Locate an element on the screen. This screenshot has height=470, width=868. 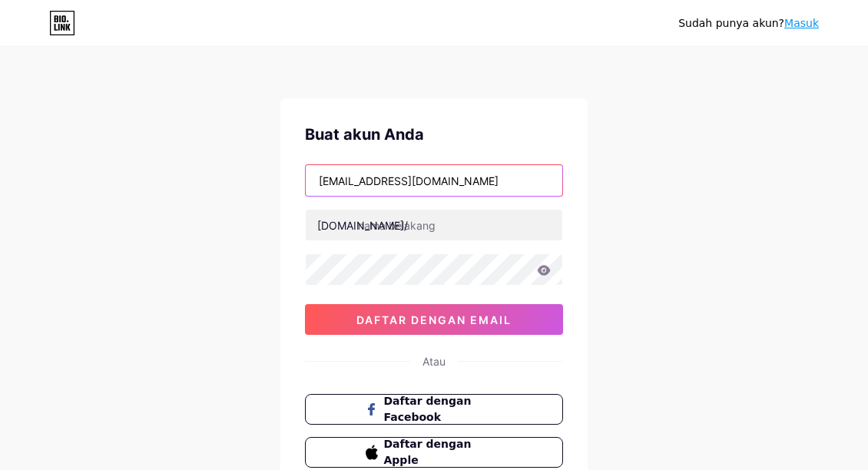
font: daftar dengan email is located at coordinates (434, 319).